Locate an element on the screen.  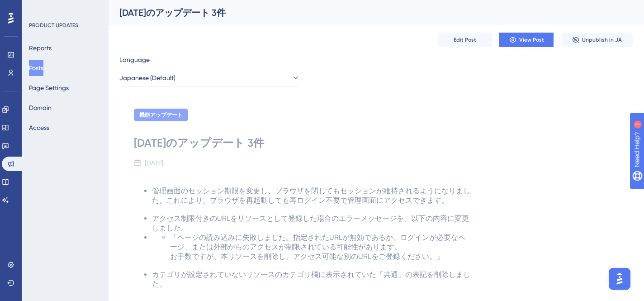
button: Unpublish in JA is located at coordinates (597, 40).